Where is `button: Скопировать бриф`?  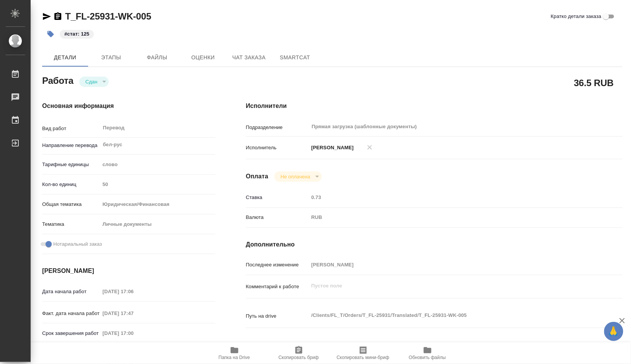 button: Скопировать бриф is located at coordinates (299, 353).